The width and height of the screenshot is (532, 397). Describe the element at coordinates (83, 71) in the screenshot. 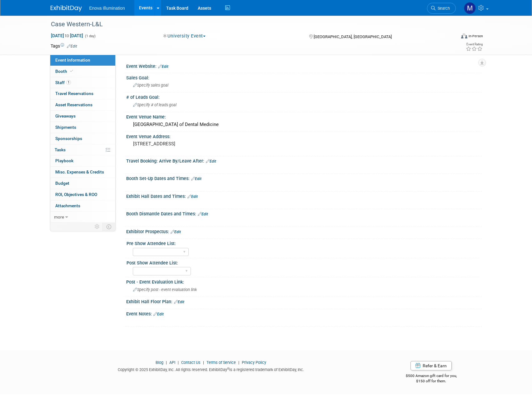

I see `a: Booth` at that location.